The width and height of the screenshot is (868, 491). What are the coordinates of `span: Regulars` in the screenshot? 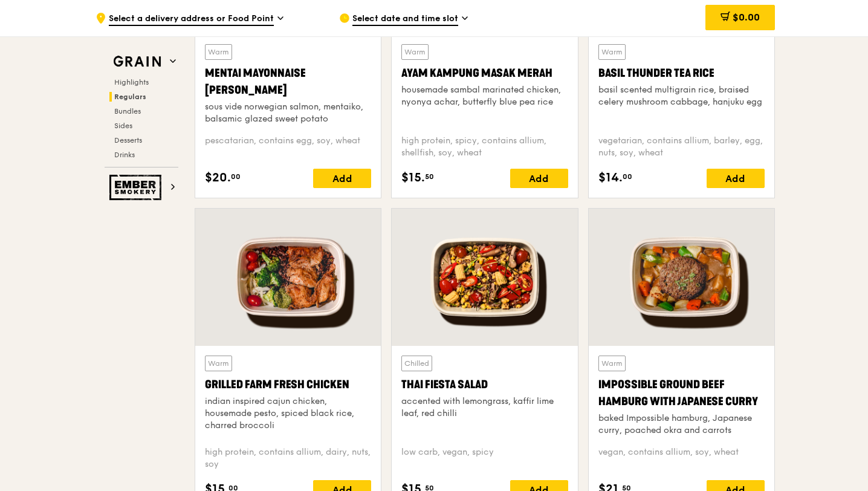 It's located at (130, 97).